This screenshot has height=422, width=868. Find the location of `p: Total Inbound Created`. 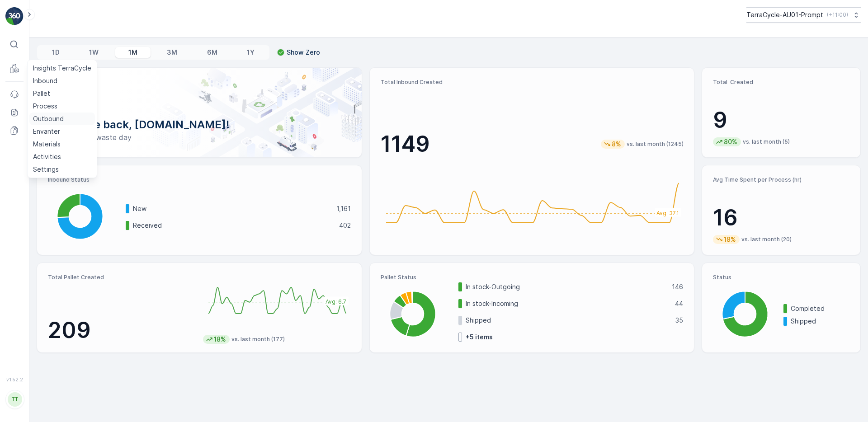

p: Total Inbound Created is located at coordinates (532, 82).